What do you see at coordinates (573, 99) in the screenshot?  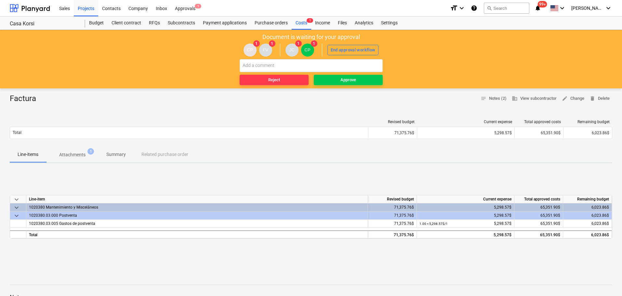 I see `button: Change` at bounding box center [573, 99].